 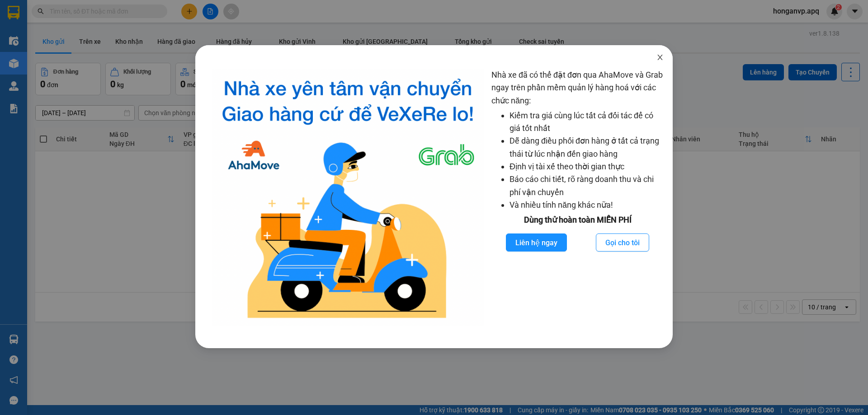 I want to click on span: Gọi cho tôi, so click(x=622, y=242).